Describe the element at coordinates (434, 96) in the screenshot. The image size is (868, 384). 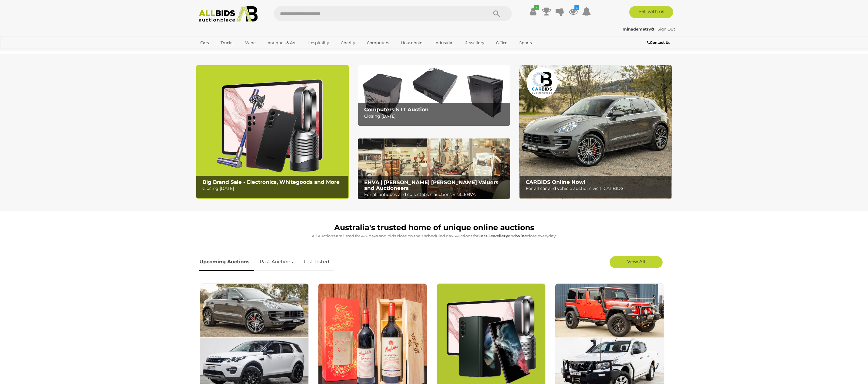
I see `img: Computers & IT Auction` at that location.